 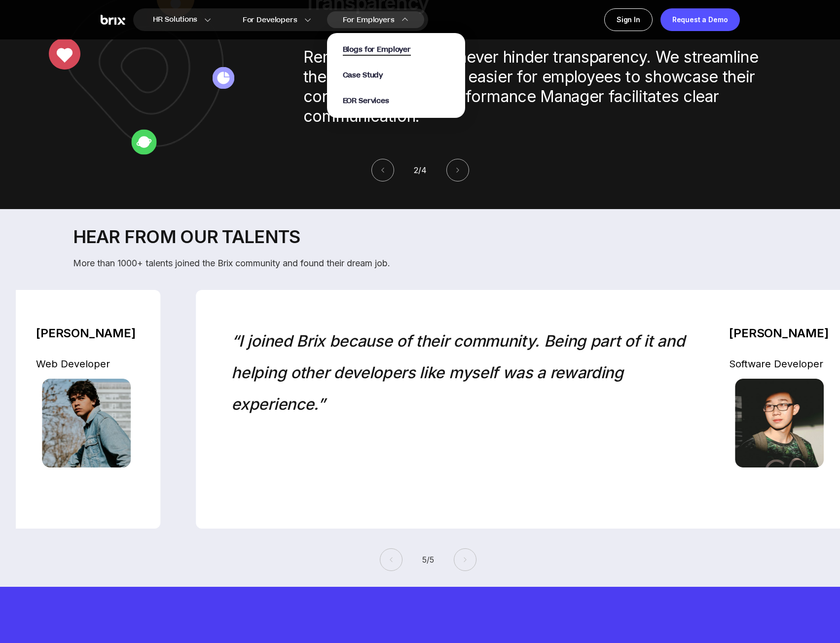 I want to click on p: 5 / 5, so click(x=428, y=559).